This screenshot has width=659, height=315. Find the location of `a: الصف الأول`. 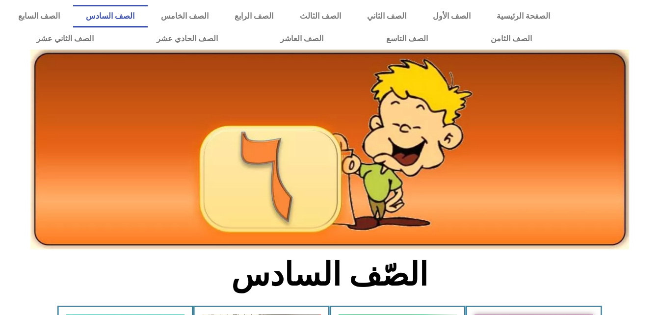

a: الصف الأول is located at coordinates (451, 16).